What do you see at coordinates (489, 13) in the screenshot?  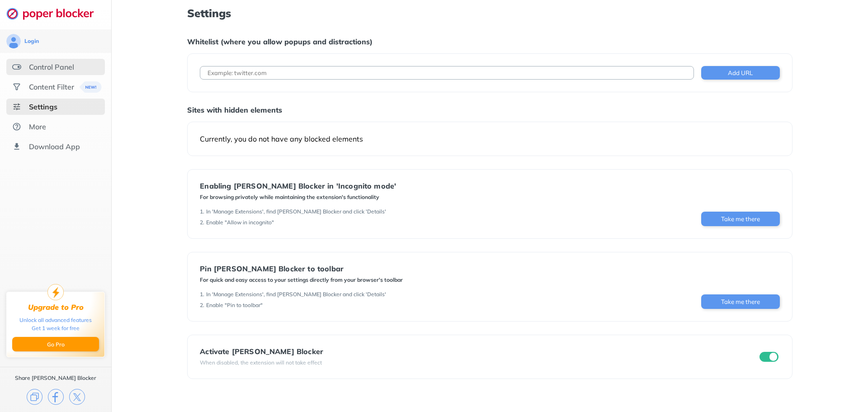 I see `h1: Settings` at bounding box center [489, 13].